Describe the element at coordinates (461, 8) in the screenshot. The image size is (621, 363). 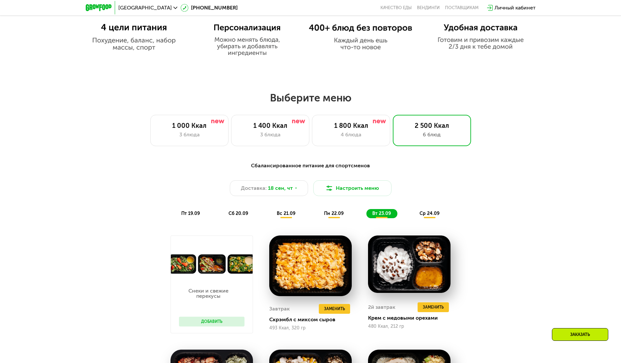
I see `div: поставщикам` at that location.